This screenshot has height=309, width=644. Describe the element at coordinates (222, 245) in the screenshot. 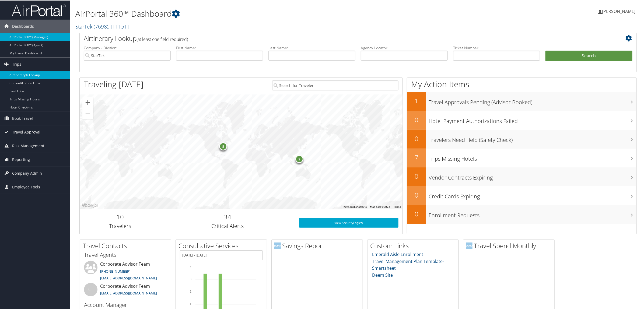

I see `h2: Consultative Services` at that location.